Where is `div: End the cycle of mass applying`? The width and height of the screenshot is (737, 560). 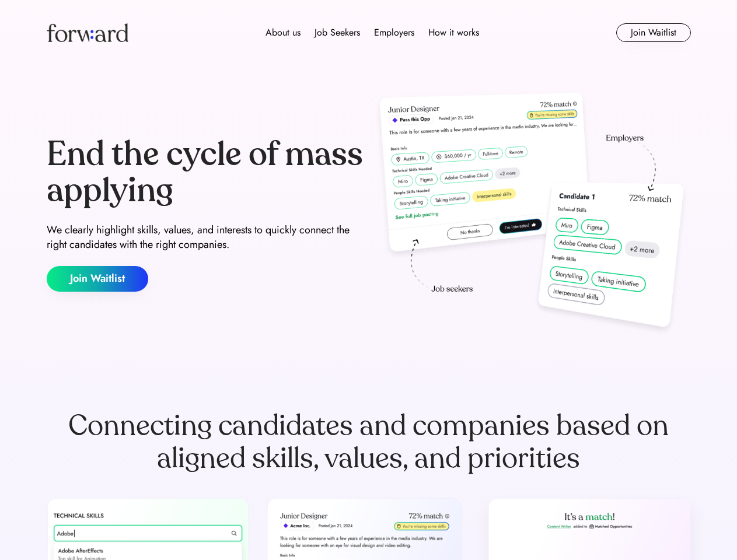
div: End the cycle of mass applying is located at coordinates (205, 172).